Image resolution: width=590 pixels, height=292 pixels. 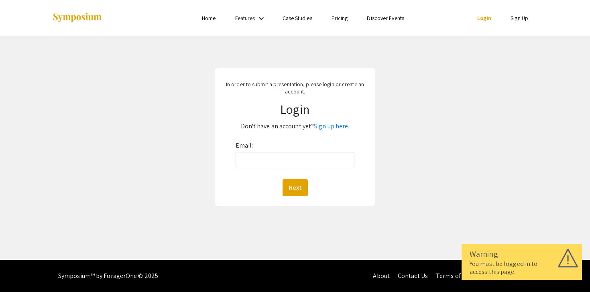 I want to click on label: Email:, so click(x=244, y=146).